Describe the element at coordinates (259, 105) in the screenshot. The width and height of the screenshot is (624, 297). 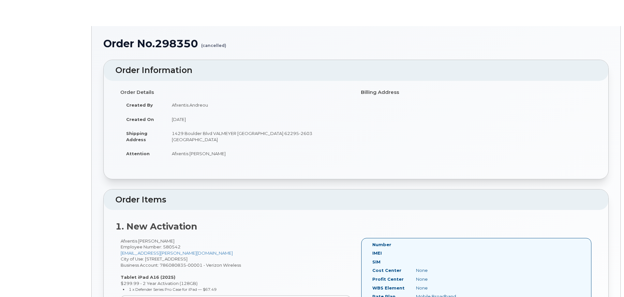
I see `td: Afxentis.Andreou` at that location.